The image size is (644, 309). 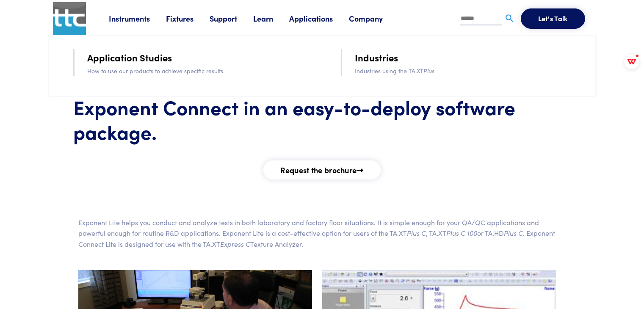 I want to click on em: Express C, so click(x=235, y=244).